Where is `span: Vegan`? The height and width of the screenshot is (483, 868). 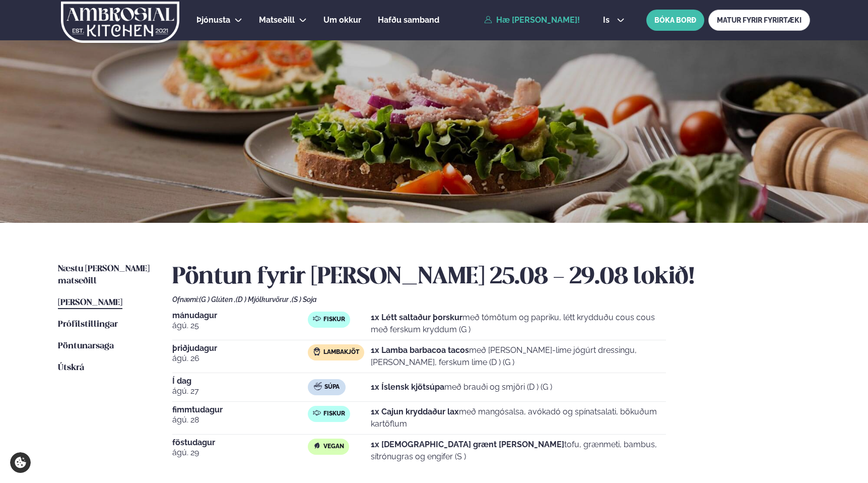 span: Vegan is located at coordinates (334, 447).